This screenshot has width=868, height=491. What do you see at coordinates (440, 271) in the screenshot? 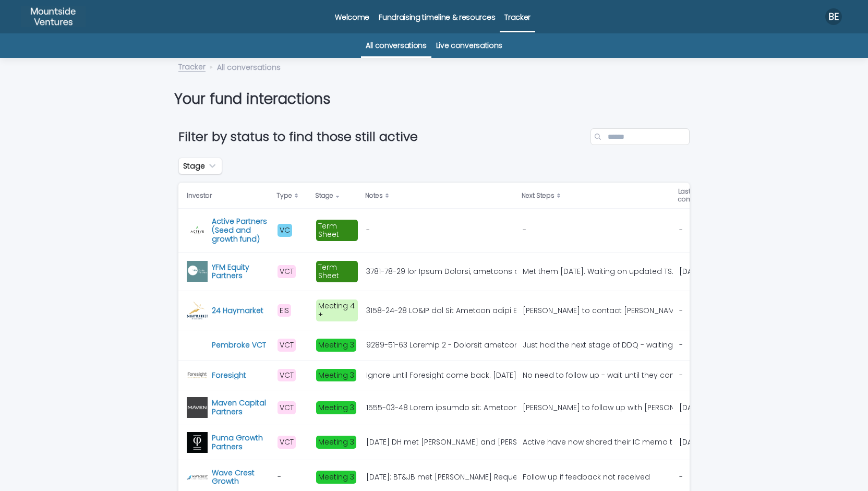
I see `div: 3781-78-29 lor Ipsum Dolorsi, ametcons adipisc ELI \- Sedd eiusmodte inc utlabo etdolor \- Magnaa...` at bounding box center [440, 271].